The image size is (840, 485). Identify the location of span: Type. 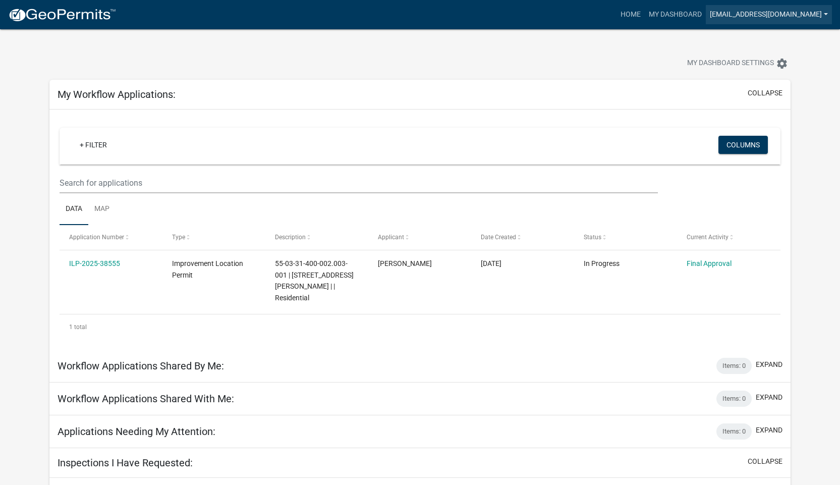
(179, 237).